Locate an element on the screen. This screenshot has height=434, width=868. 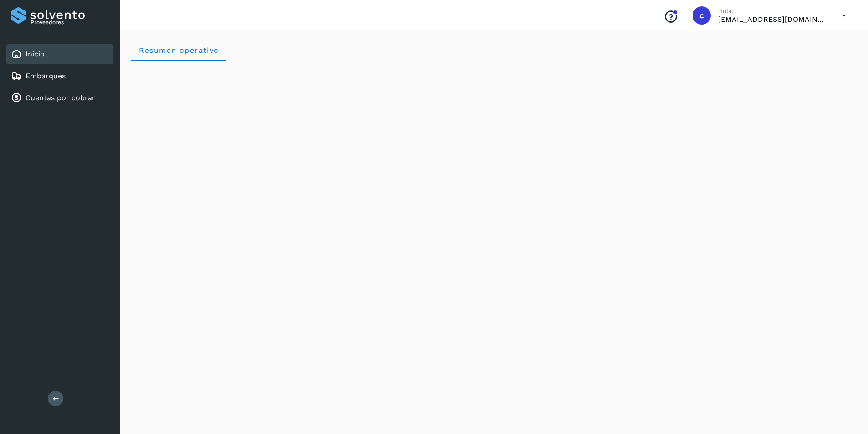
div: Inicio is located at coordinates (60, 54).